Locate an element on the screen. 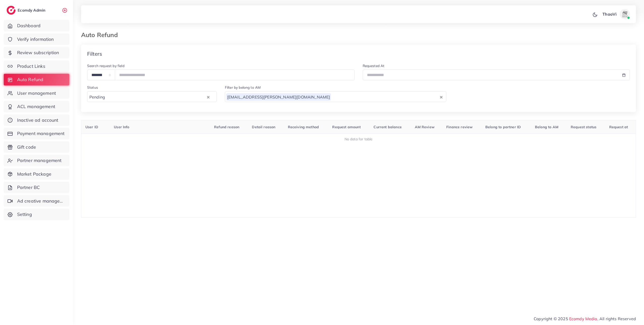 Image resolution: width=644 pixels, height=325 pixels. img: avatar is located at coordinates (625, 14).